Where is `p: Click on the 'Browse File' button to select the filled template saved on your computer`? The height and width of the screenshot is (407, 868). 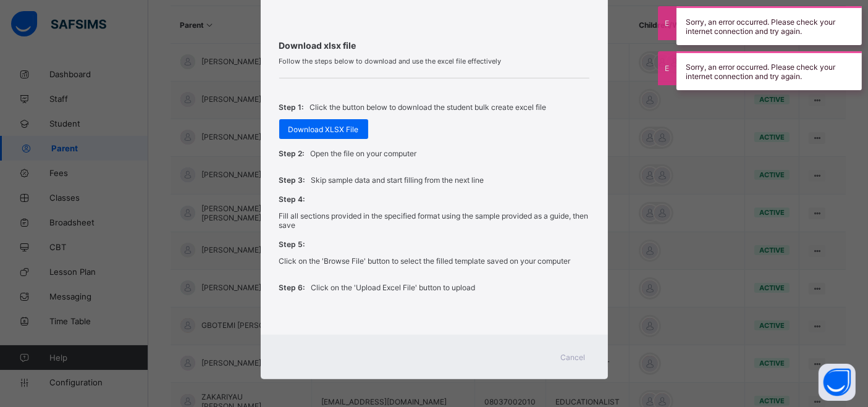
p: Click on the 'Browse File' button to select the filled template saved on your computer is located at coordinates (425, 261).